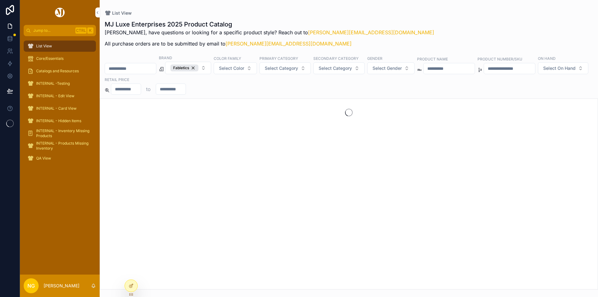 Image resolution: width=598 pixels, height=297 pixels. I want to click on label: Color Family, so click(228, 58).